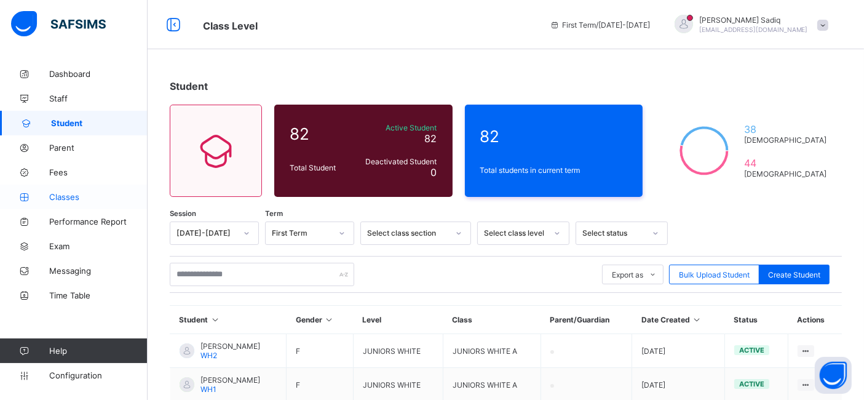 Image resolution: width=864 pixels, height=400 pixels. I want to click on span: Staff, so click(98, 98).